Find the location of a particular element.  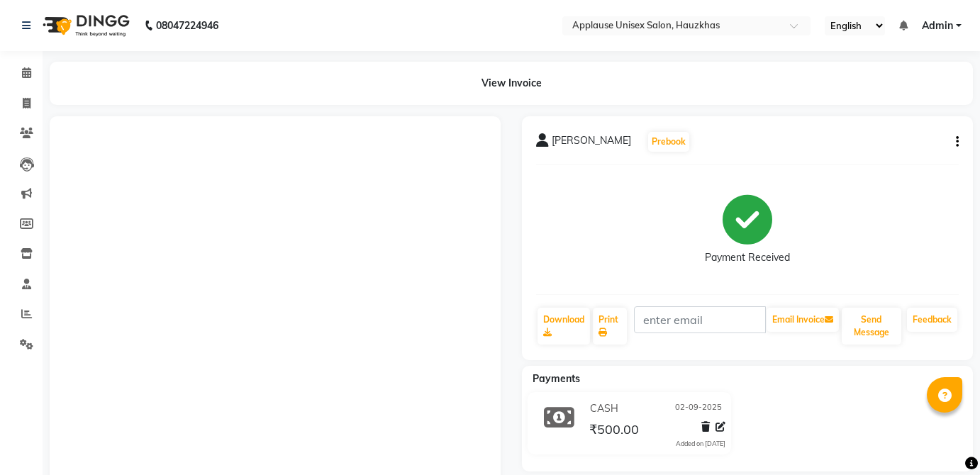

span: ₹500.00 is located at coordinates (614, 431).